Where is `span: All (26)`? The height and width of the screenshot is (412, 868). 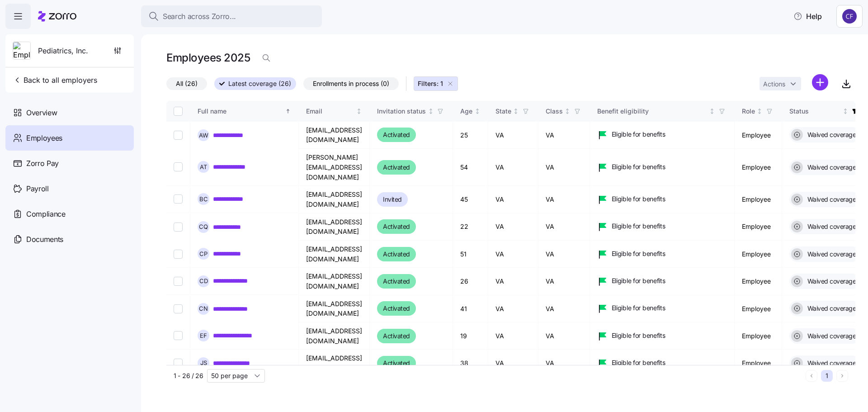 span: All (26) is located at coordinates (187, 83).